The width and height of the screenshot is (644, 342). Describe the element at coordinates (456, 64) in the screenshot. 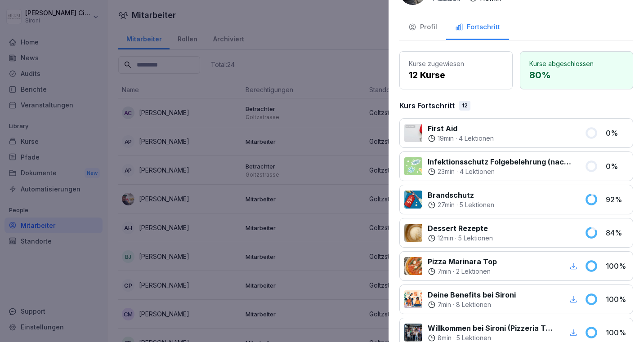

I see `p: Kurse zugewiesen` at that location.